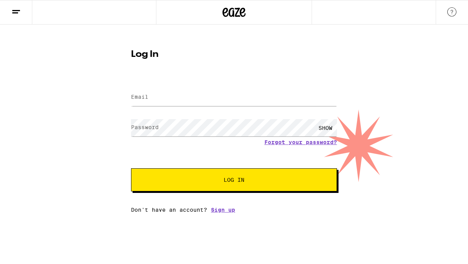  What do you see at coordinates (234, 210) in the screenshot?
I see `div: Don't have an account?` at bounding box center [234, 210].